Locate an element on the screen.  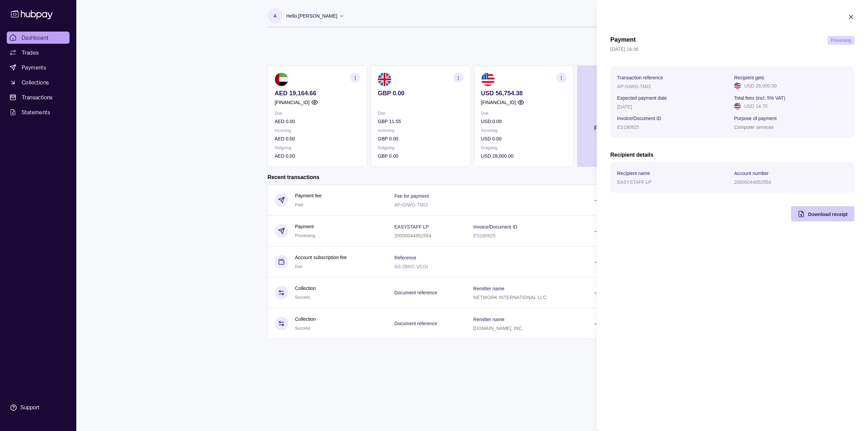
h1: Payment is located at coordinates (623, 40).